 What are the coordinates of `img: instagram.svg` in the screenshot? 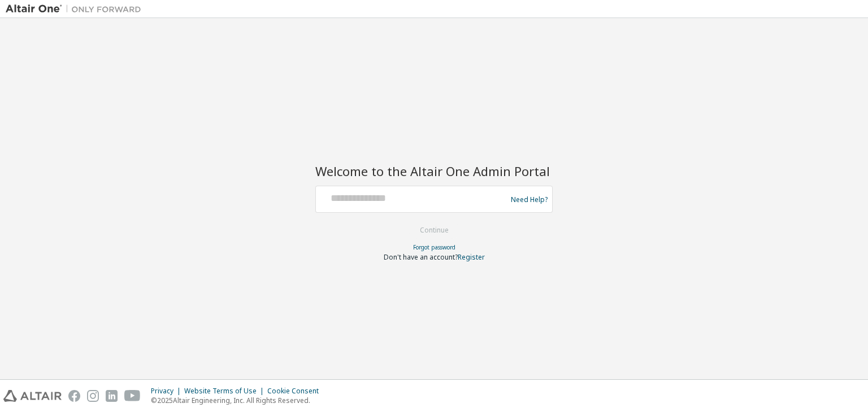 It's located at (93, 396).